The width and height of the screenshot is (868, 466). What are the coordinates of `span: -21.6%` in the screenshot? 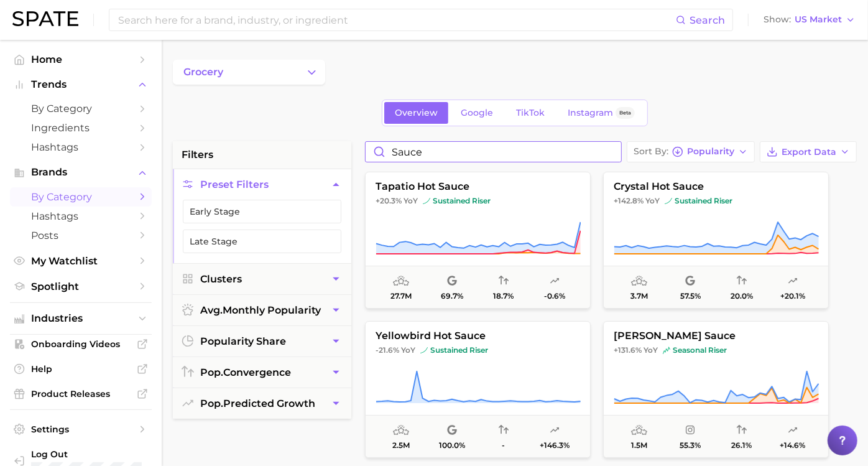 It's located at (387, 349).